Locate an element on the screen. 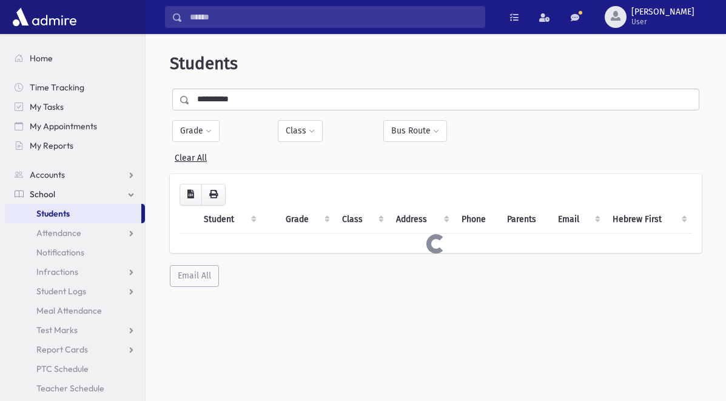 The width and height of the screenshot is (726, 401). button: CSV is located at coordinates (191, 195).